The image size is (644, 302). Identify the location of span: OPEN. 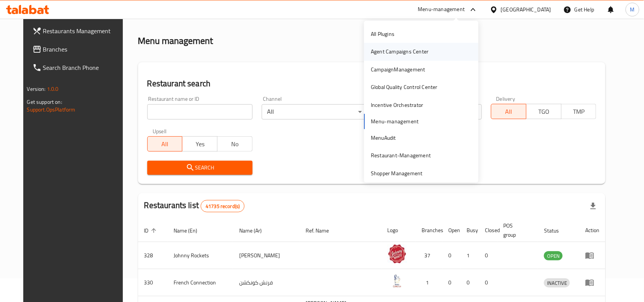
(553, 256).